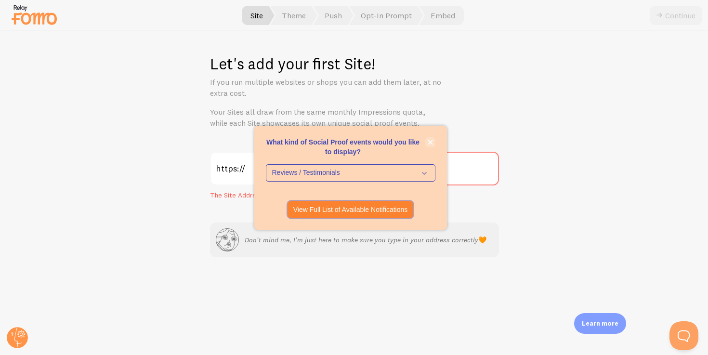  Describe the element at coordinates (351, 173) in the screenshot. I see `button: Reviews / Testimonials` at that location.